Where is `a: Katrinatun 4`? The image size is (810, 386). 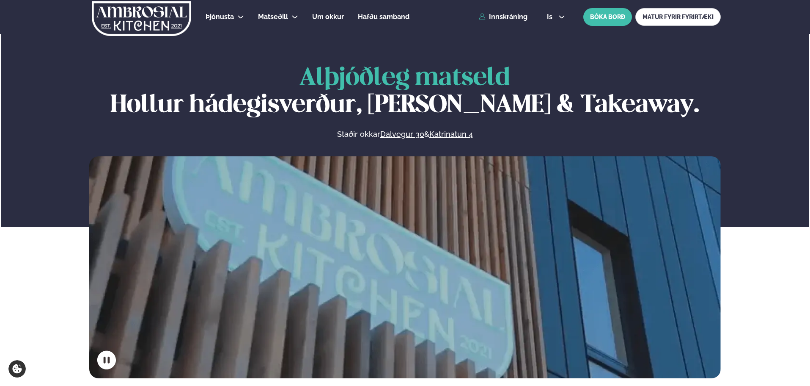
a: Katrinatun 4 is located at coordinates (451, 134).